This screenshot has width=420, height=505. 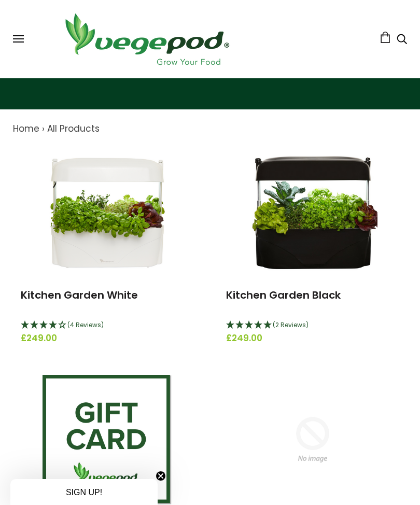 I want to click on div: 4 Stars - 4 Reviews, so click(x=107, y=326).